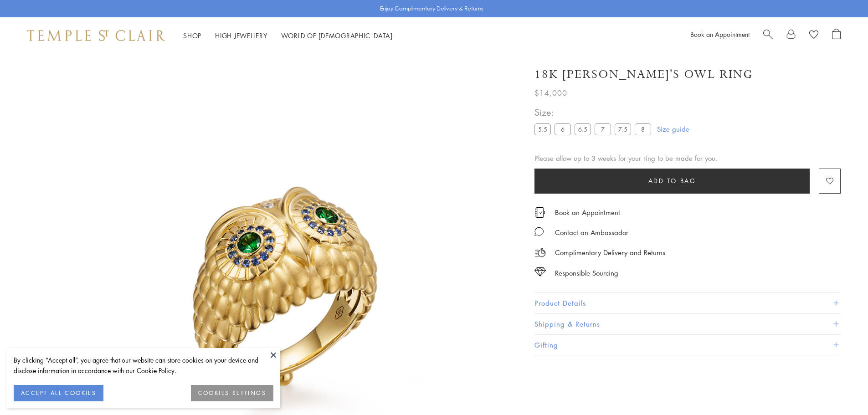 The image size is (868, 415). What do you see at coordinates (543, 129) in the screenshot?
I see `label: 5.5` at bounding box center [543, 129].